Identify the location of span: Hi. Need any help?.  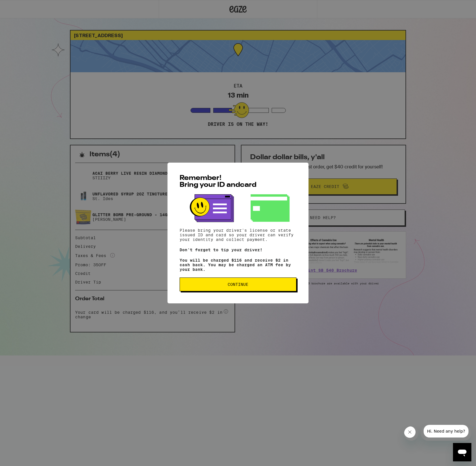
(25, 6).